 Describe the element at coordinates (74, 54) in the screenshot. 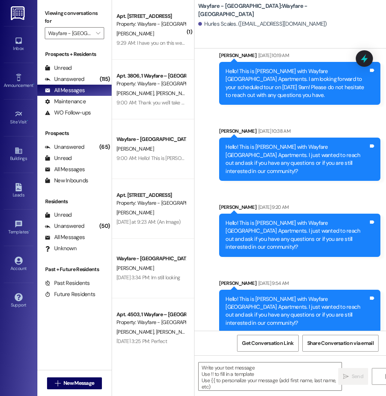

I see `div: Prospects + Residents` at that location.